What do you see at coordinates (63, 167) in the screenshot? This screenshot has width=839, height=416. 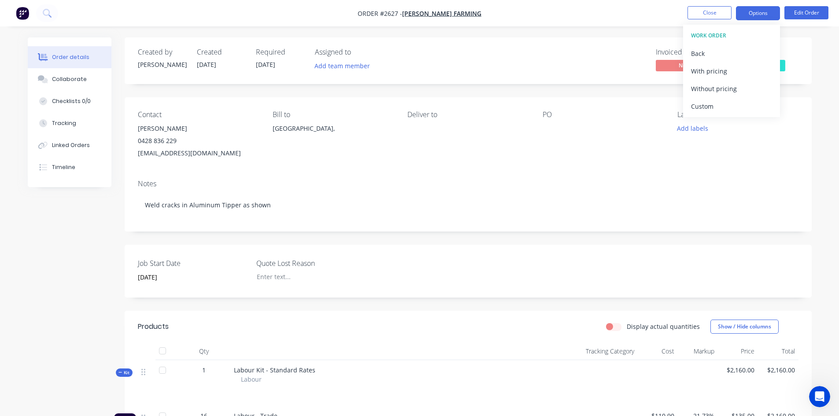 I see `div: Timeline` at bounding box center [63, 167].